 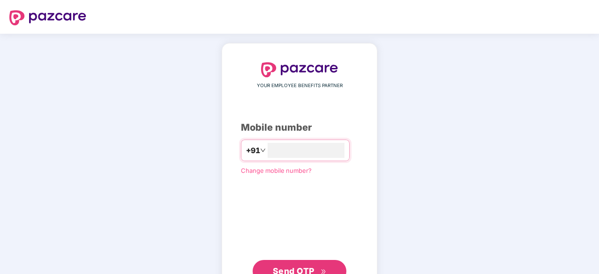 What do you see at coordinates (299, 127) in the screenshot?
I see `div: Mobile number` at bounding box center [299, 127].